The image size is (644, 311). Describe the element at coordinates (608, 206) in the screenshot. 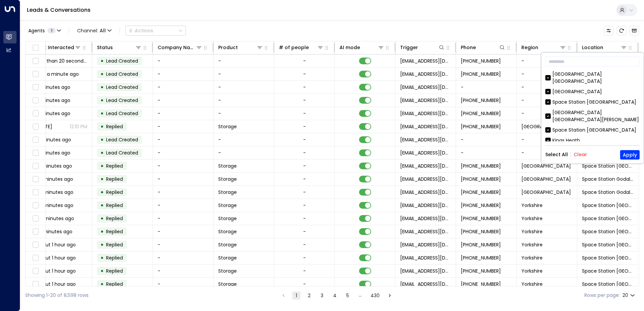

I see `span: Space Station Doncaster` at that location.